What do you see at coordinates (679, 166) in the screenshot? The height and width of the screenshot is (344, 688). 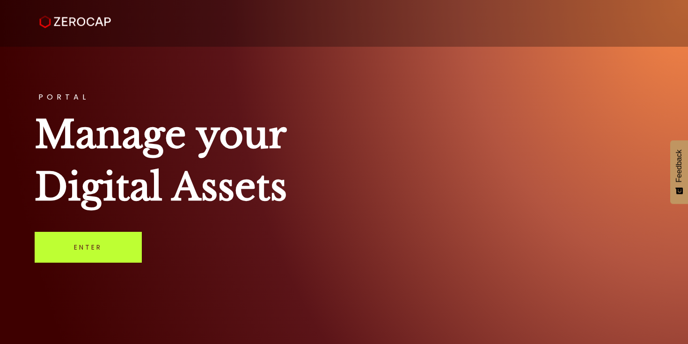 I see `span: Feedback` at bounding box center [679, 166].